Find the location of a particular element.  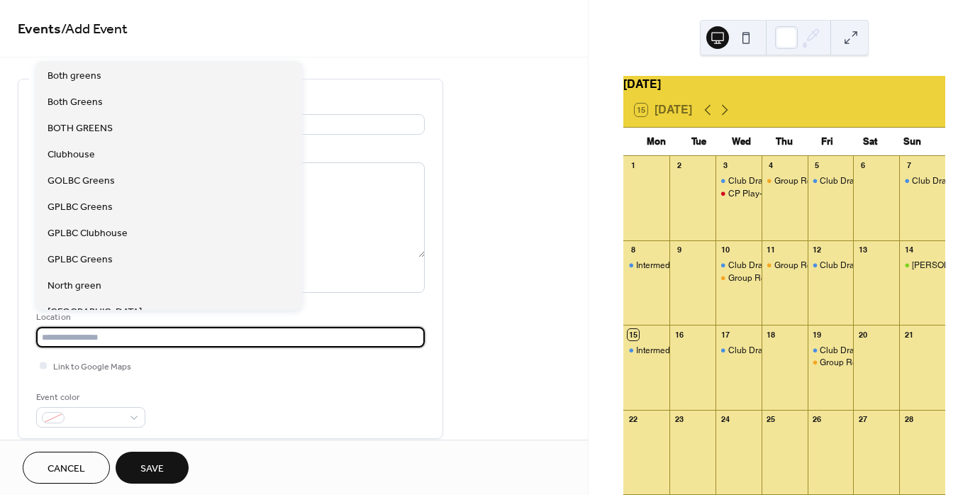

div: 18 is located at coordinates (771, 334).